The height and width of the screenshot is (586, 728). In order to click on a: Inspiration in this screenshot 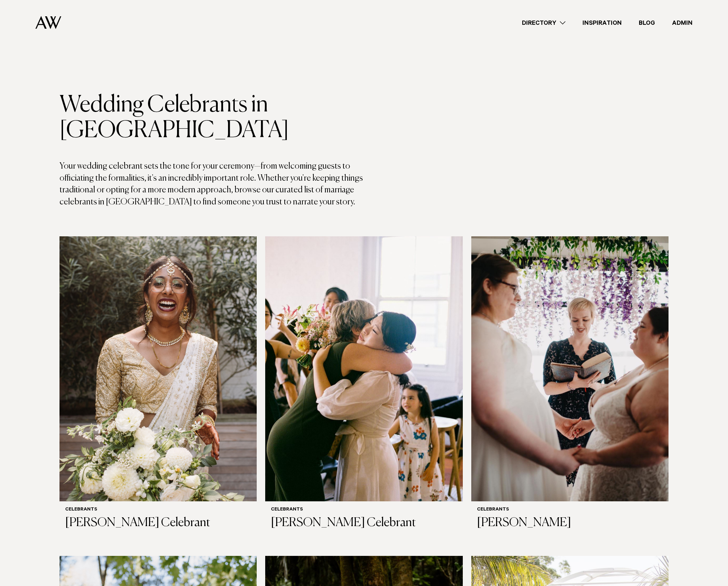, I will do `click(602, 23)`.